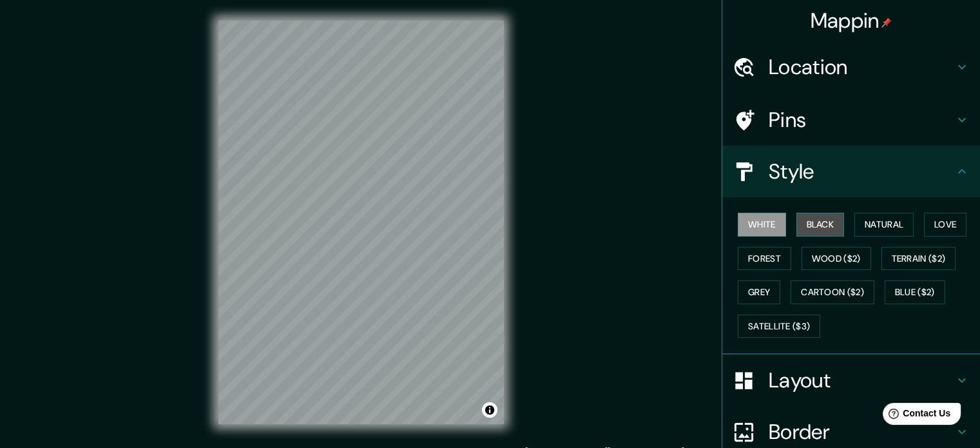  I want to click on button: Blue ($2), so click(915, 292).